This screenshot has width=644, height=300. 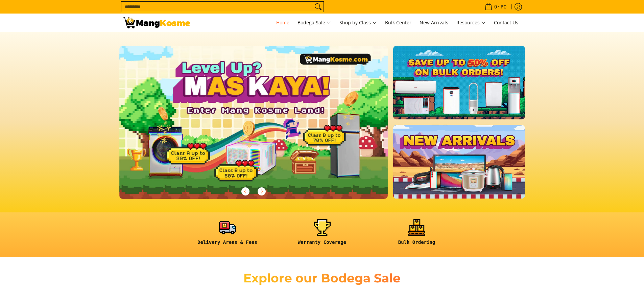 What do you see at coordinates (495, 7) in the screenshot?
I see `span: 0` at bounding box center [495, 7].